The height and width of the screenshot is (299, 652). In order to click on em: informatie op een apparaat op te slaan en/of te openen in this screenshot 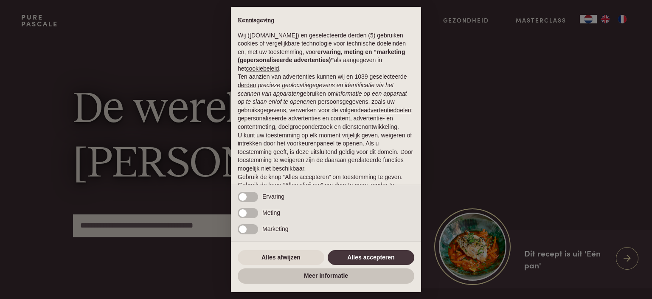, I will do `click(322, 98)`.